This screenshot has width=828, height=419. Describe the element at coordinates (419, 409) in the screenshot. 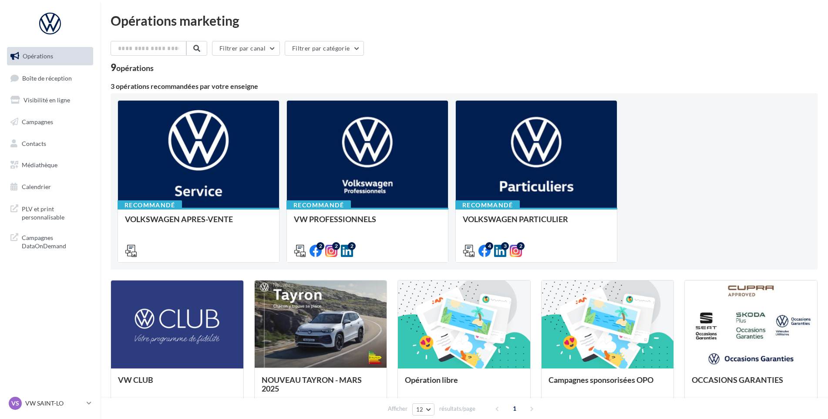

I see `span: 12` at that location.